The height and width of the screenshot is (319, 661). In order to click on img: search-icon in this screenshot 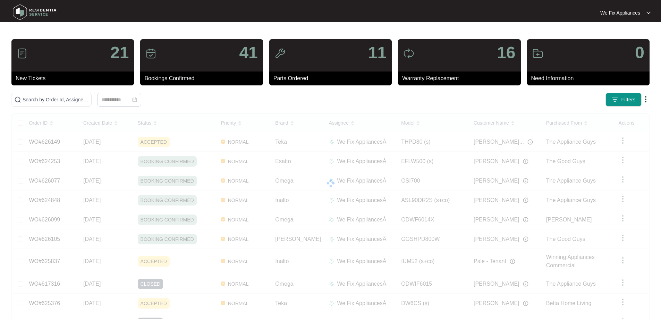, I will do `click(18, 100)`.